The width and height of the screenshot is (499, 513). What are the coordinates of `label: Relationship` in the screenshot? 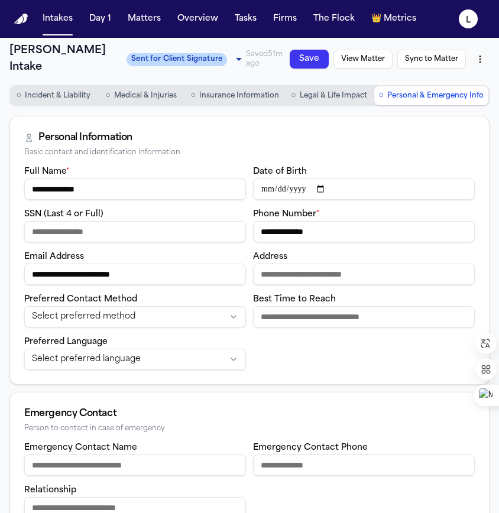 It's located at (50, 490).